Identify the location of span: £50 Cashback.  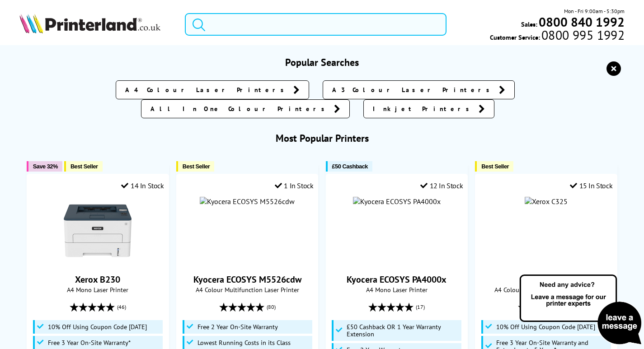
(350, 166).